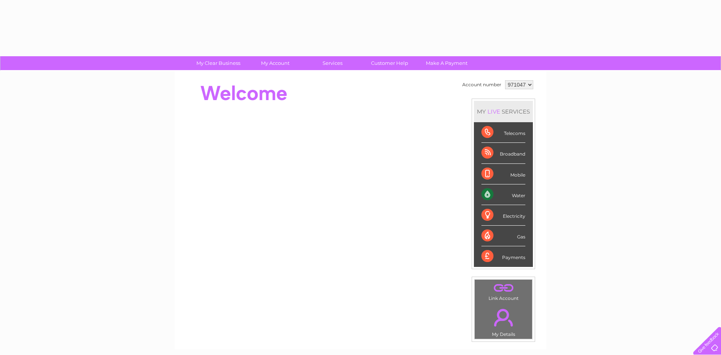 The width and height of the screenshot is (721, 355). What do you see at coordinates (494, 111) in the screenshot?
I see `div: LIVE` at bounding box center [494, 111].